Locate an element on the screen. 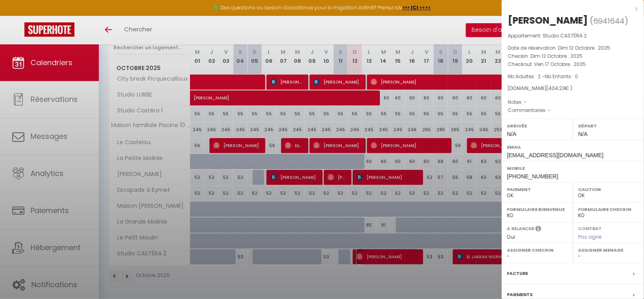 The height and width of the screenshot is (299, 644). span: 404.23 is located at coordinates (557, 88).